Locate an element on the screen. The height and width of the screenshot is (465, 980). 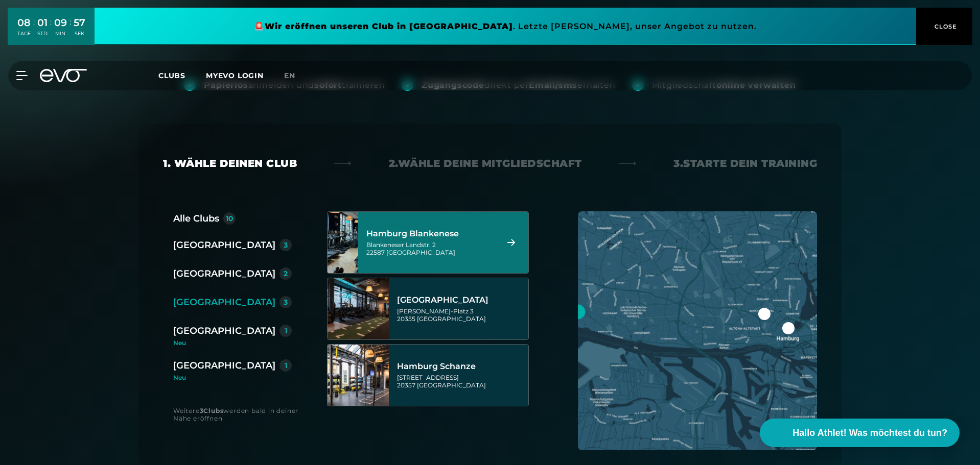
div: SEK is located at coordinates (79, 33).